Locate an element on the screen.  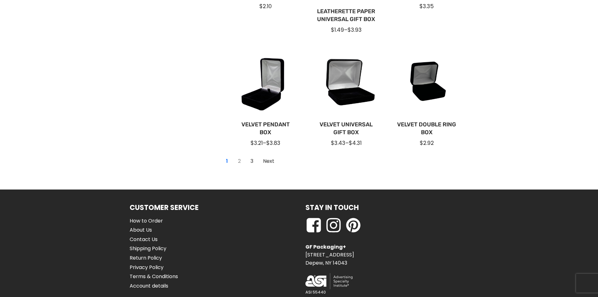
a: Leatherette Paper Universal Gift Box is located at coordinates (346, 15).